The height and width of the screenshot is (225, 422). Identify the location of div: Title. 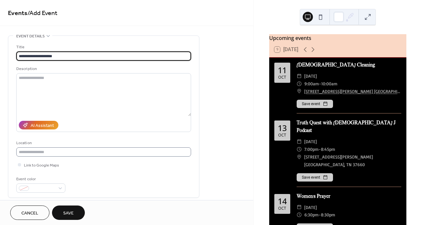
(103, 47).